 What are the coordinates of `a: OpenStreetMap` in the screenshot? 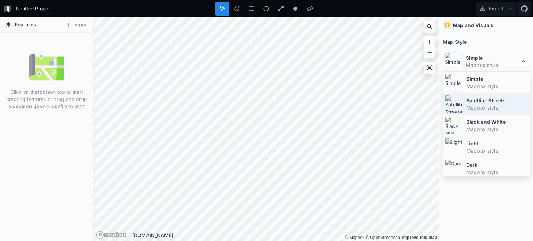 It's located at (383, 238).